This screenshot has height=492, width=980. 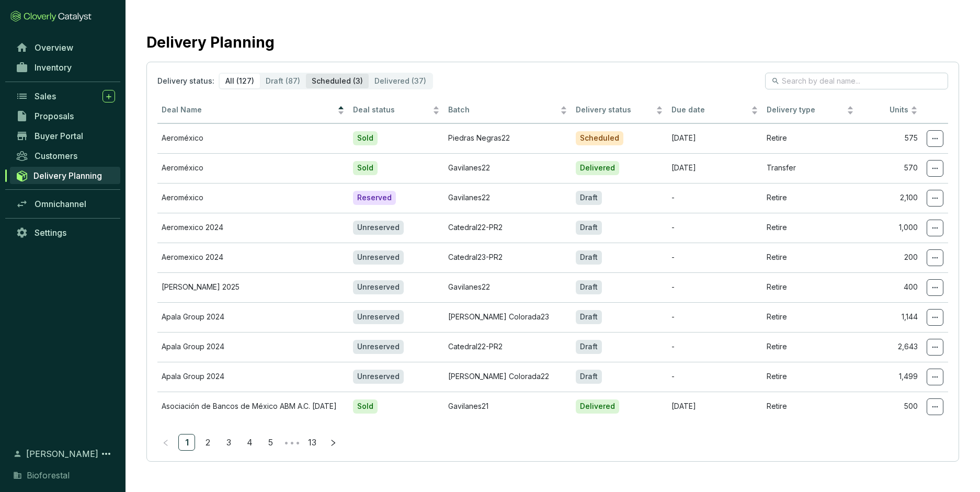 I want to click on td: 570, so click(x=890, y=168).